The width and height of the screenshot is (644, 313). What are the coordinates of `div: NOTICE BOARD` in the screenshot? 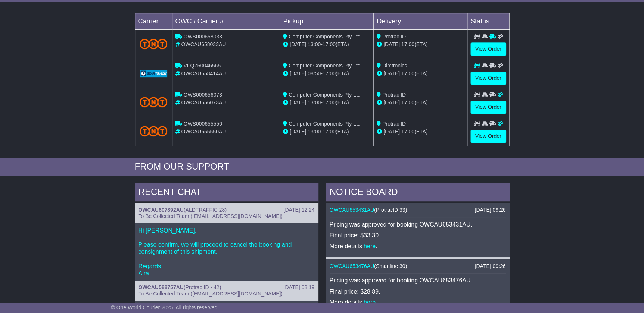 It's located at (417, 193).